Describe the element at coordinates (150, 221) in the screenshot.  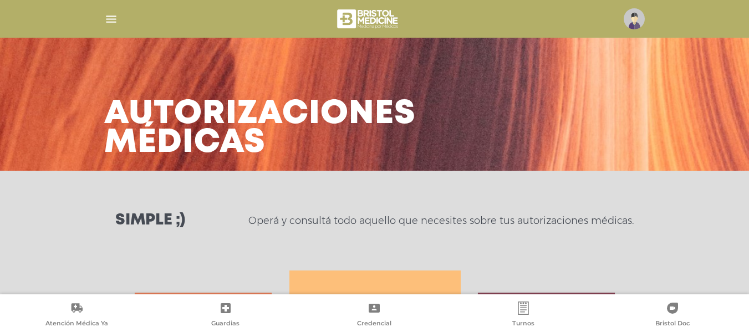
I see `h3: Simple ;)` at that location.